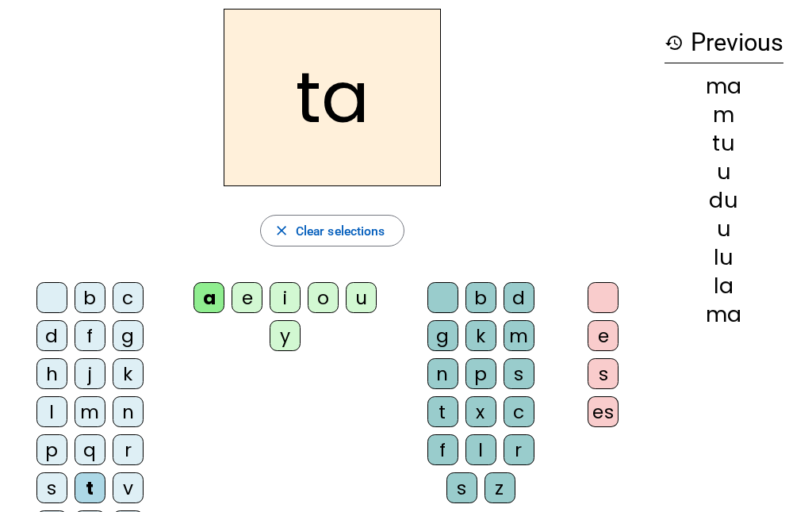 The width and height of the screenshot is (812, 512). I want to click on div: z, so click(500, 487).